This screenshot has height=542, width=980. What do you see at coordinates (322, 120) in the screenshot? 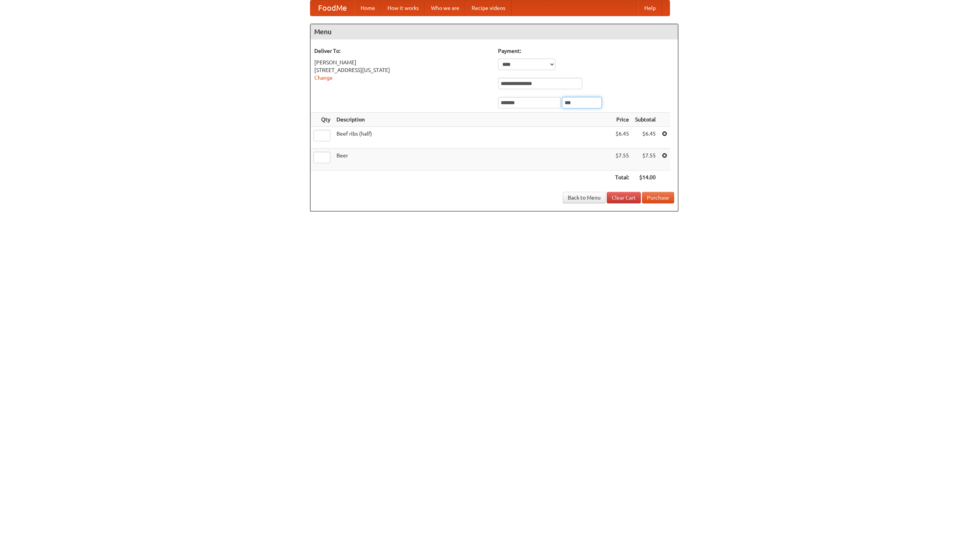
I see `th: Qty` at bounding box center [322, 120].